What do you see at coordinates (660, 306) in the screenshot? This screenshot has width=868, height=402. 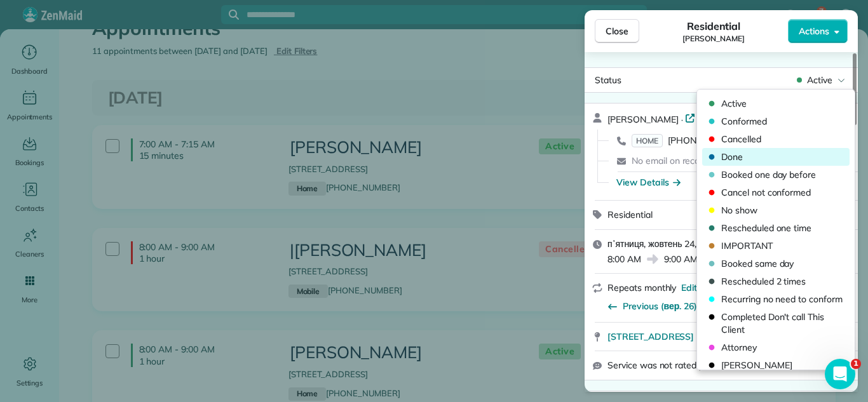 I see `span: Previous (вер. 26)` at bounding box center [660, 306].